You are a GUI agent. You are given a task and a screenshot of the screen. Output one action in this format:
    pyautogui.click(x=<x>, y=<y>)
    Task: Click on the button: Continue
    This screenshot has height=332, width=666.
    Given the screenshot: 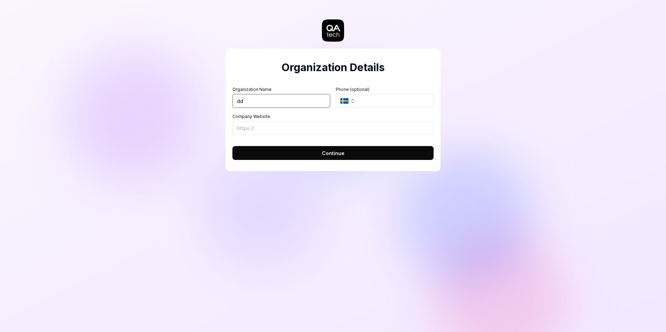 What is the action you would take?
    pyautogui.click(x=333, y=153)
    